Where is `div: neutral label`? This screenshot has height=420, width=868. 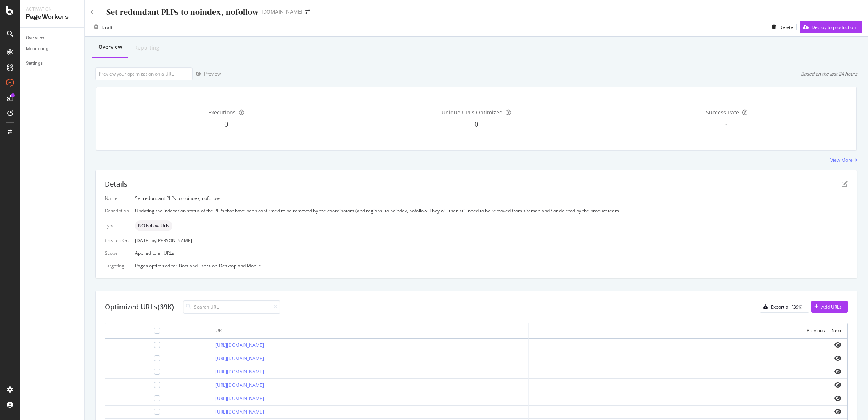 div: neutral label is located at coordinates (153, 226).